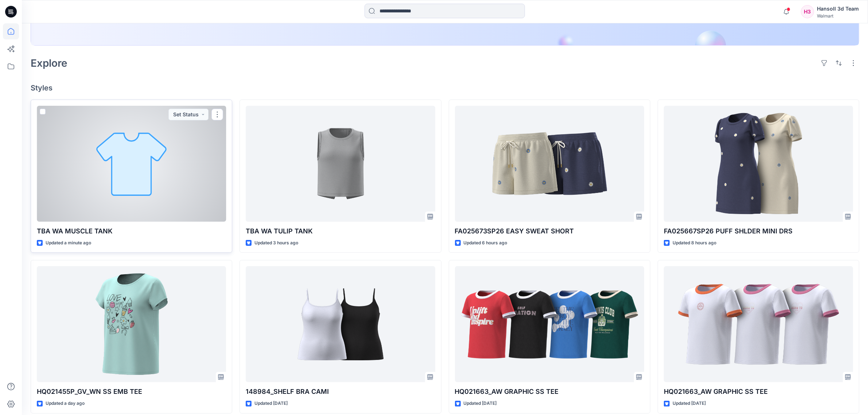 The image size is (868, 415). Describe the element at coordinates (131, 231) in the screenshot. I see `p: TBA WA MUSCLE TANK` at that location.